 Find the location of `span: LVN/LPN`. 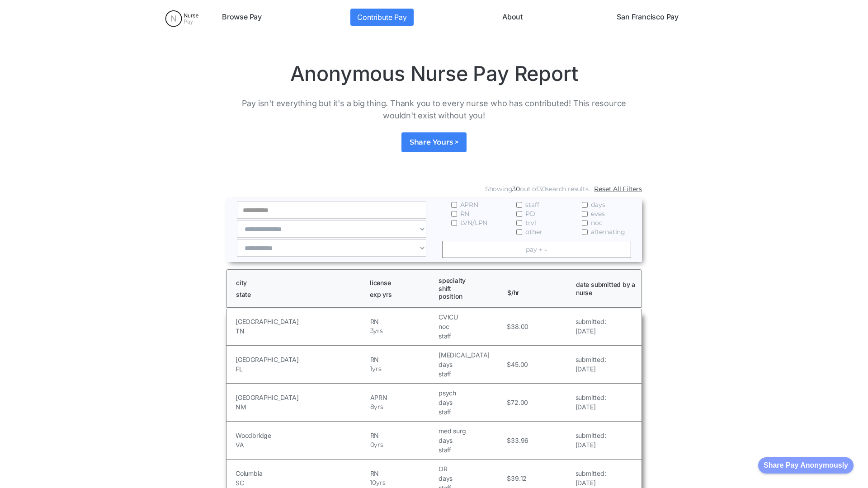

span: LVN/LPN is located at coordinates (473, 223).